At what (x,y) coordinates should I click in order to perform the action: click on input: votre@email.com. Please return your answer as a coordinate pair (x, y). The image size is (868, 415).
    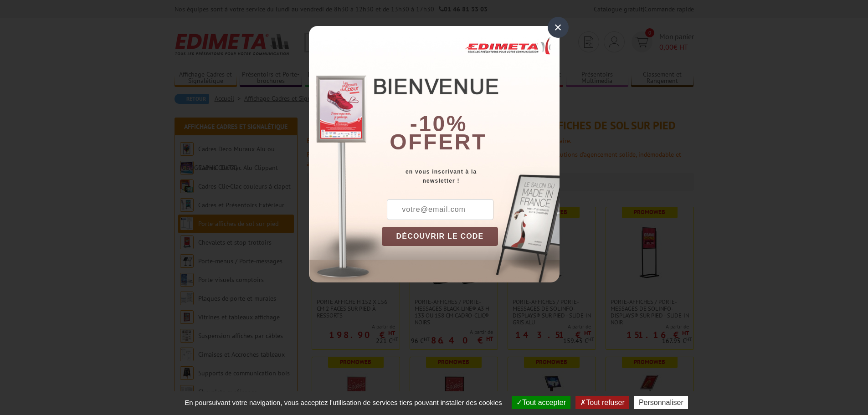
    Looking at the image, I should click on (440, 210).